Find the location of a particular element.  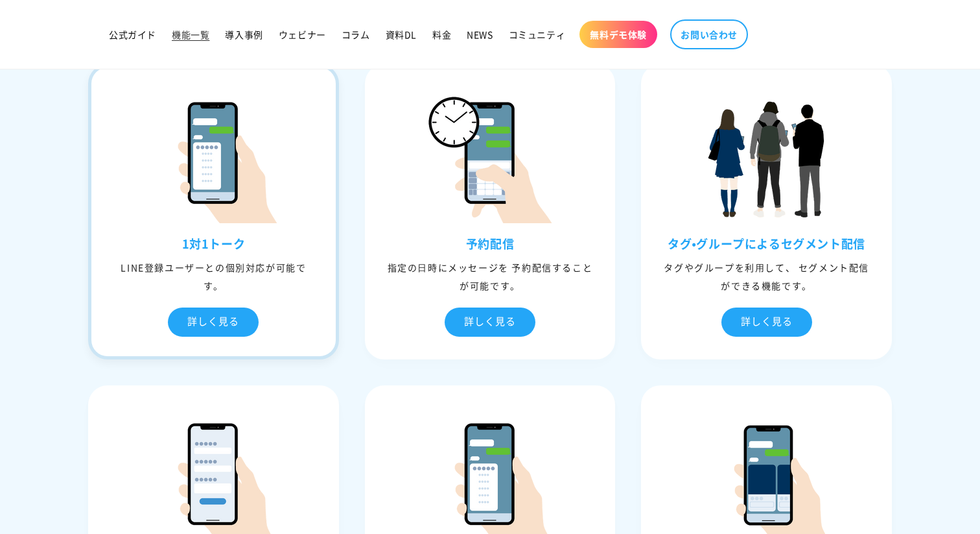

div: LINE登録ユーザーとの個別対応が可能です。 is located at coordinates (213, 276).